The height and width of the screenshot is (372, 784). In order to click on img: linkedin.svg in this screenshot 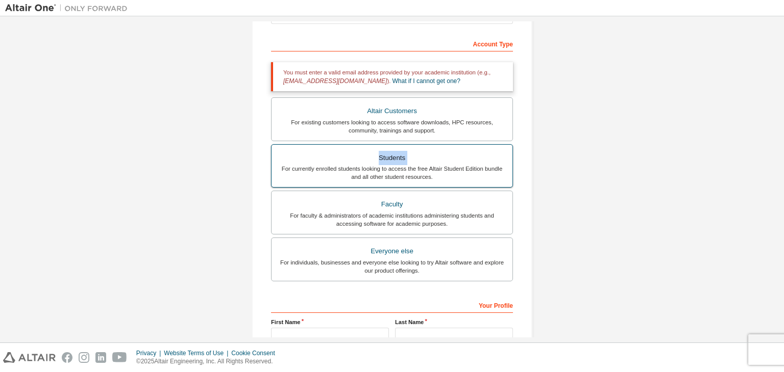, I will do `click(100, 358)`.